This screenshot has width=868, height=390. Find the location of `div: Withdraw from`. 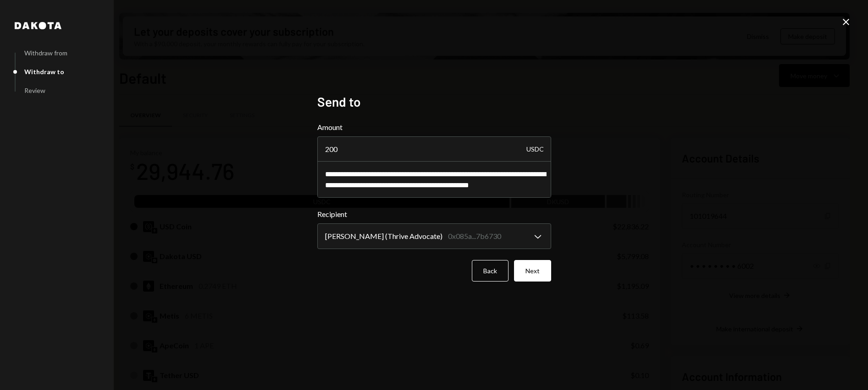

div: Withdraw from is located at coordinates (46, 53).